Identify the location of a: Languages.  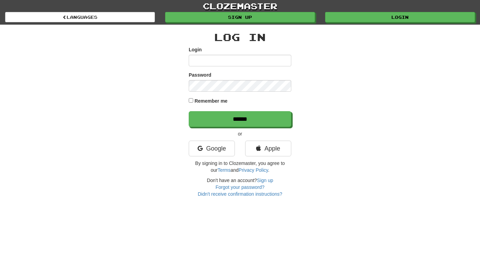
(80, 17).